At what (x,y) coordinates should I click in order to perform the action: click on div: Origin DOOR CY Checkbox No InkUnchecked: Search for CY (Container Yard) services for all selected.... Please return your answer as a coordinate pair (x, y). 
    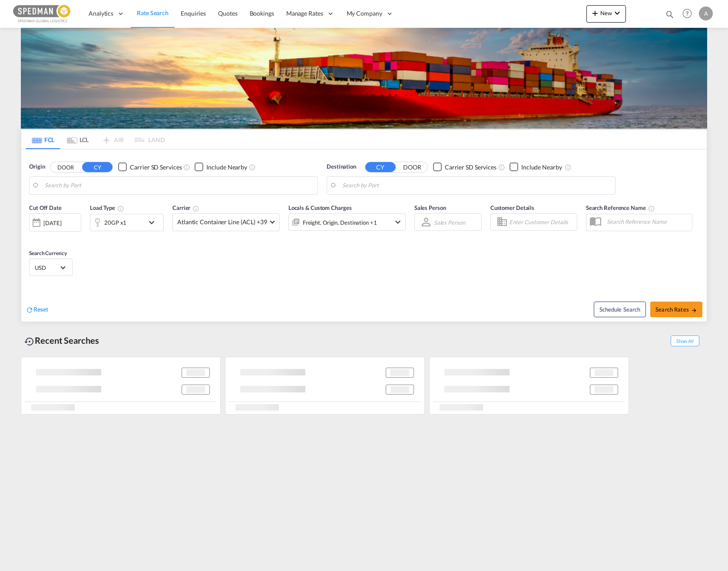
    Looking at the image, I should click on (364, 236).